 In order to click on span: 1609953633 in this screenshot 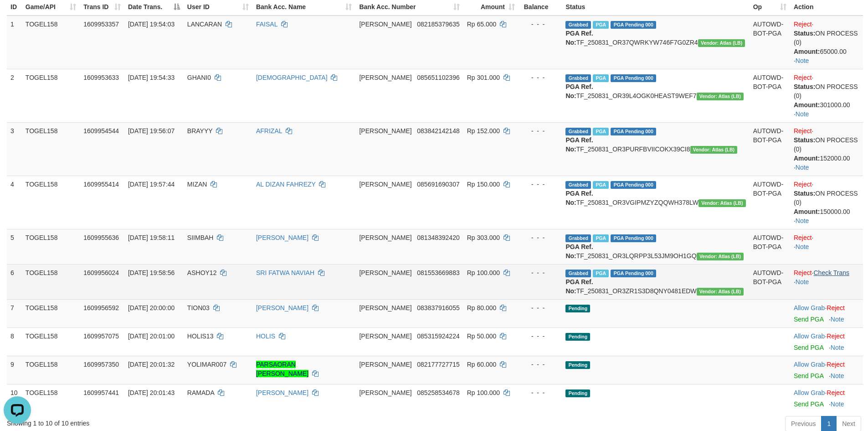, I will do `click(101, 77)`.